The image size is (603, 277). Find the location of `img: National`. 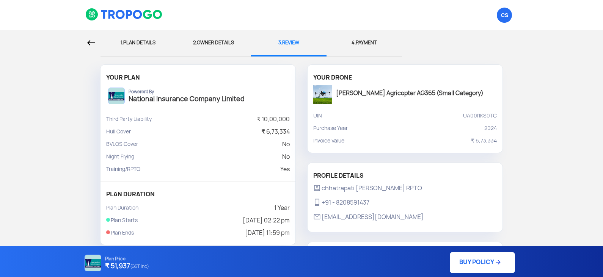

img: National is located at coordinates (116, 96).